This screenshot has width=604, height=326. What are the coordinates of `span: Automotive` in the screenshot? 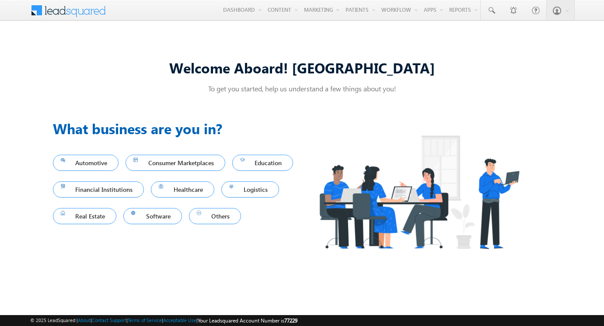 It's located at (86, 163).